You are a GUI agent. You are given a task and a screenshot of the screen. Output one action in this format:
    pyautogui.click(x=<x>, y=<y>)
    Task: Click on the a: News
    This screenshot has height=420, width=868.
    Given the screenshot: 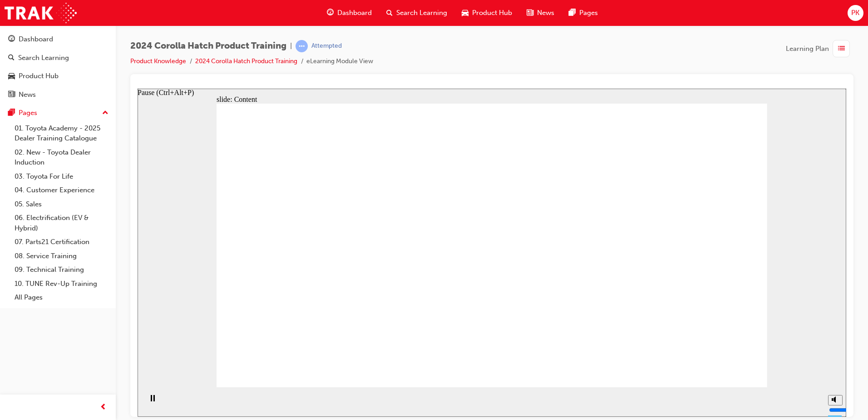 What is the action you would take?
    pyautogui.click(x=58, y=94)
    